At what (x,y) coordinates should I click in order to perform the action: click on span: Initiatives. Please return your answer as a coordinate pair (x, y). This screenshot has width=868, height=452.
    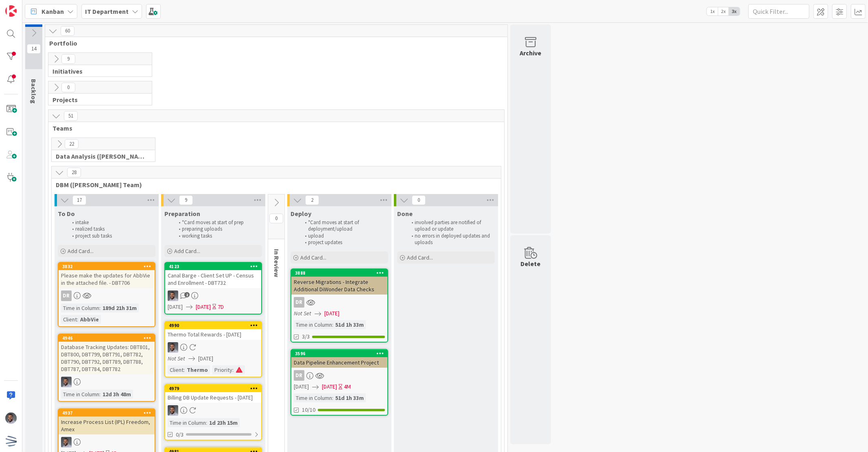
    Looking at the image, I should click on (97, 71).